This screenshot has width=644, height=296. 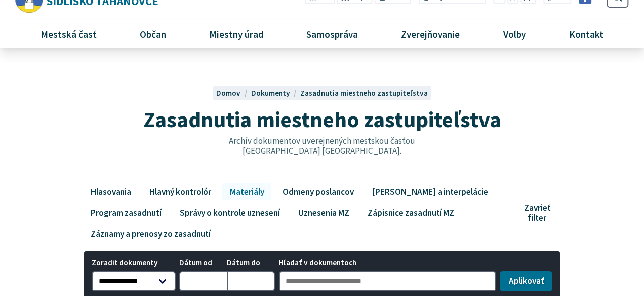 I want to click on a: Mestská časť, so click(x=69, y=34).